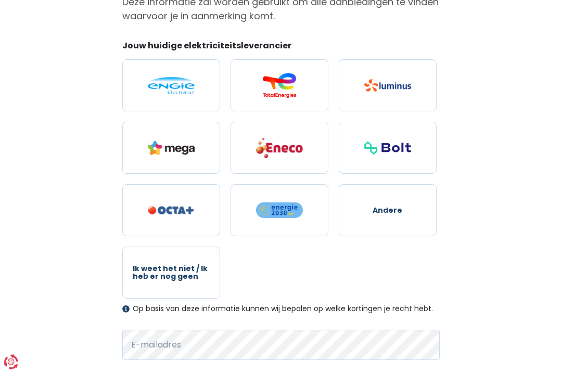 This screenshot has width=562, height=373. I want to click on img: Eneco, so click(279, 148).